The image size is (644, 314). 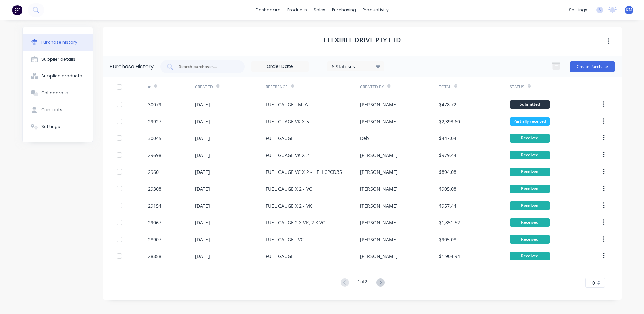 What do you see at coordinates (289, 188) in the screenshot?
I see `div: FUEL GAUGE X 2 - VC` at bounding box center [289, 188].